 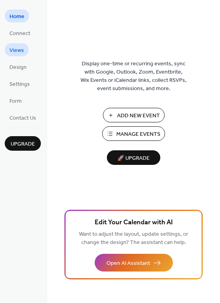 I want to click on span: Manage Events, so click(x=138, y=134).